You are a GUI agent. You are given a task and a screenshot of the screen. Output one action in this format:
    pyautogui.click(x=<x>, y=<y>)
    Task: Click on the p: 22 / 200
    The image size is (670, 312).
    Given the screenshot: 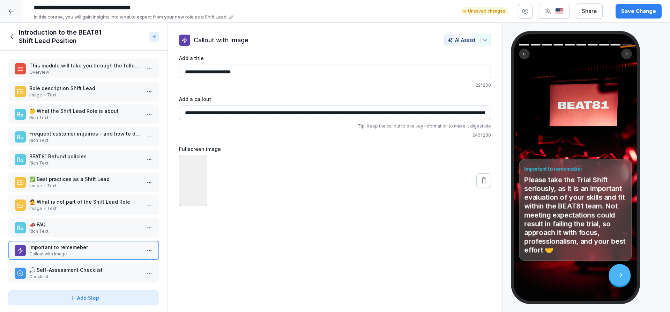 What is the action you would take?
    pyautogui.click(x=335, y=85)
    